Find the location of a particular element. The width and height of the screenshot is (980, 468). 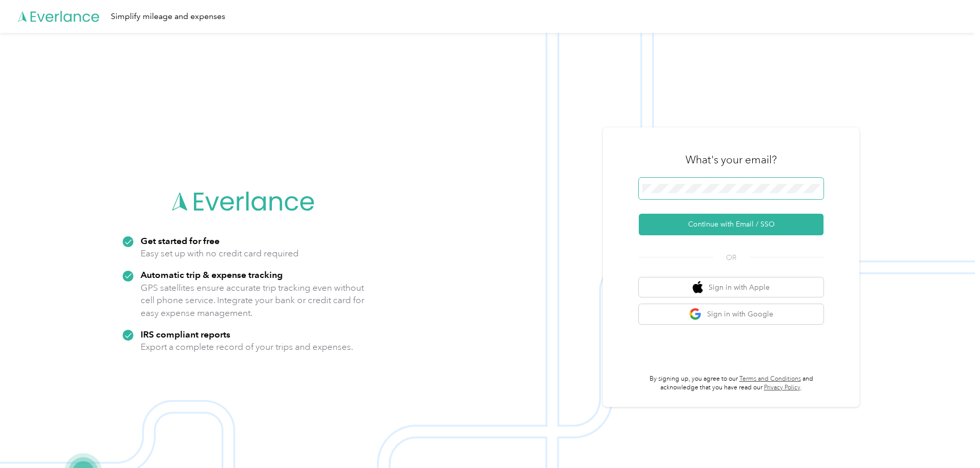

img: google logo is located at coordinates (695, 313).